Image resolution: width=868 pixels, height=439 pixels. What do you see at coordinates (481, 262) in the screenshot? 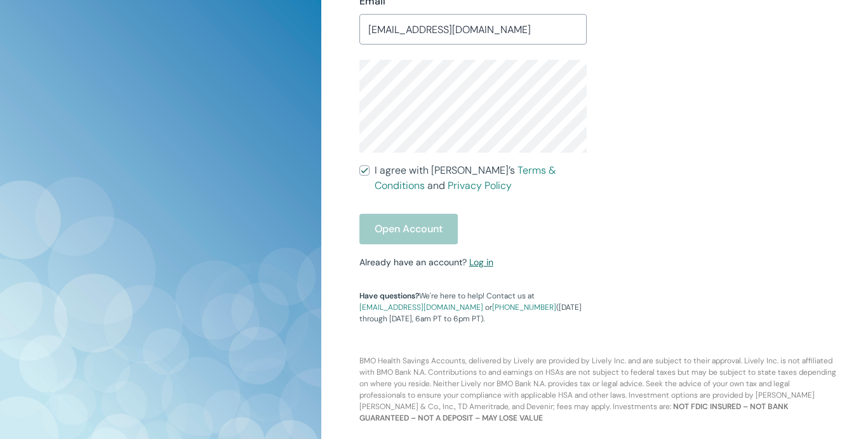
I see `a: Log in` at bounding box center [481, 262].